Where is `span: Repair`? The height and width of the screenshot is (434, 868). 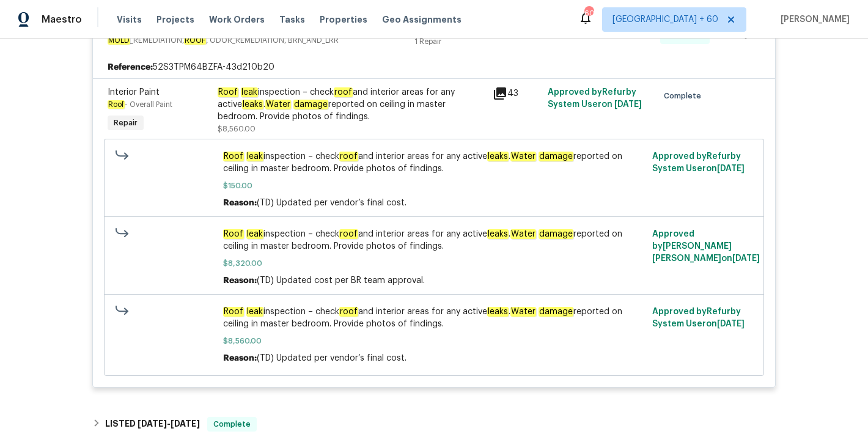 span: Repair is located at coordinates (125, 123).